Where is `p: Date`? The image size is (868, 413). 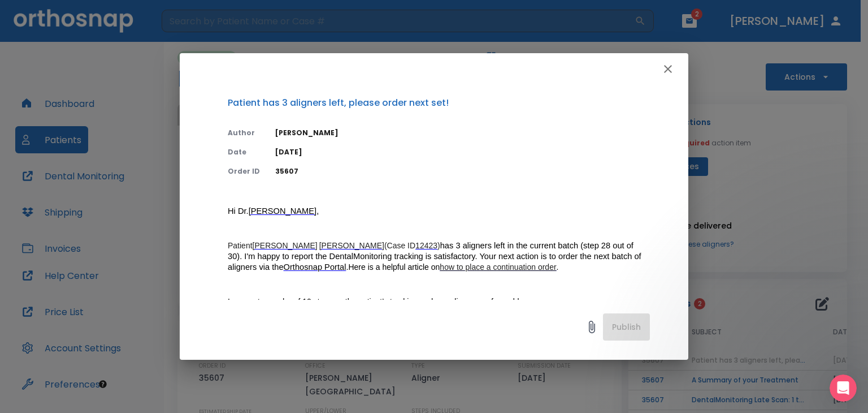
p: Date is located at coordinates (245, 152).